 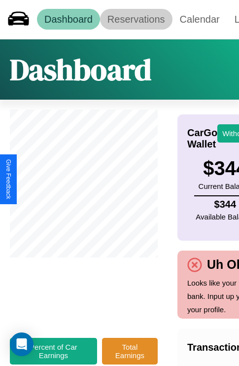 What do you see at coordinates (69, 19) in the screenshot?
I see `a: Dashboard` at bounding box center [69, 19].